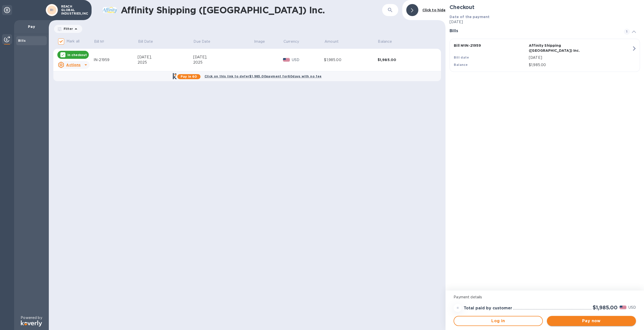 This screenshot has width=644, height=330. Describe the element at coordinates (74, 10) in the screenshot. I see `p: REACH GLOBAL INDUSTRIES,INC` at that location.